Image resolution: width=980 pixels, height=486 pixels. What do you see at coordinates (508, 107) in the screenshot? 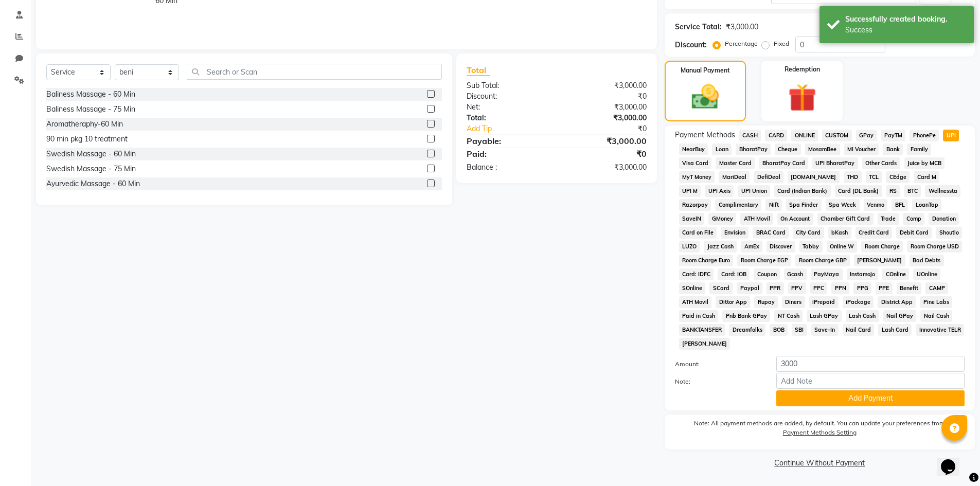
I see `div: Net:` at bounding box center [508, 107].